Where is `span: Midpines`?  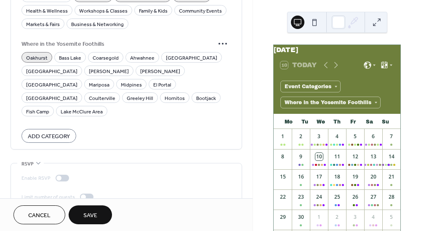
span: Midpines is located at coordinates (131, 85).